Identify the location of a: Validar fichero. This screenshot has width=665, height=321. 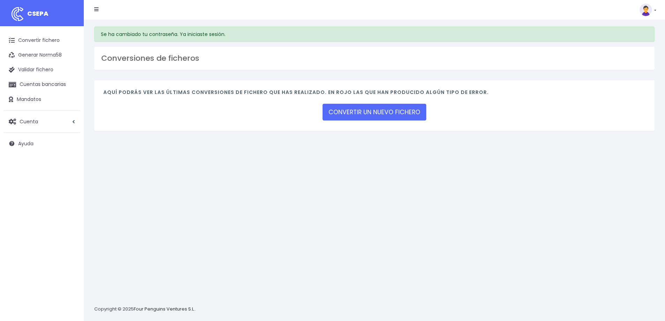
(42, 70).